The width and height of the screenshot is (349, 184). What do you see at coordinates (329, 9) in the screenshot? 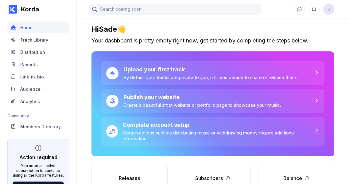
I see `div: Sade` at bounding box center [329, 9].